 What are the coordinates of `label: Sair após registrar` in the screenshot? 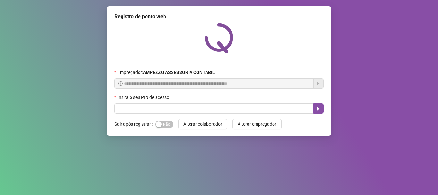 It's located at (135, 124).